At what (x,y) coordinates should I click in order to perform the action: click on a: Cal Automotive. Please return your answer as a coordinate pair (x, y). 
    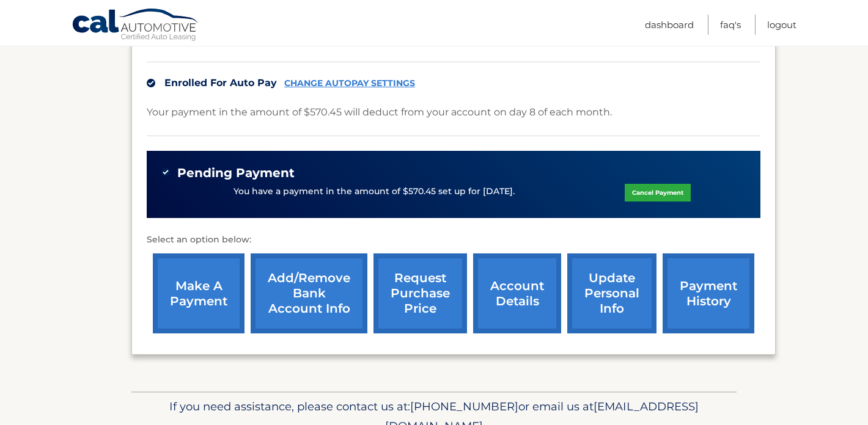
    Looking at the image, I should click on (136, 26).